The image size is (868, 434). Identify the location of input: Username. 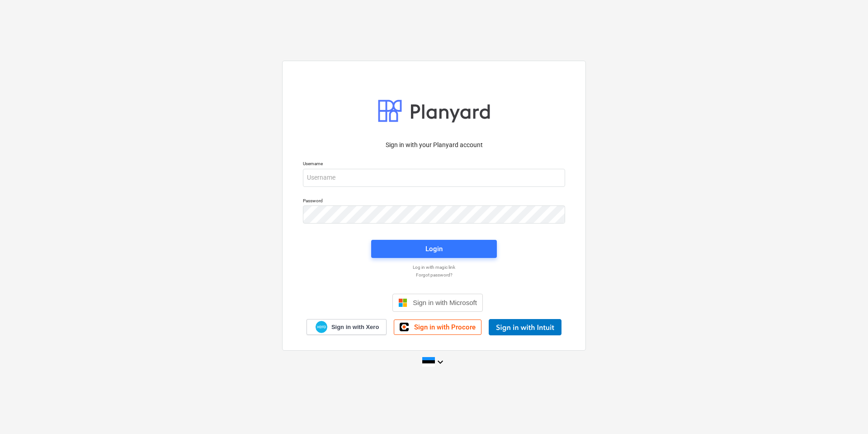
(434, 178).